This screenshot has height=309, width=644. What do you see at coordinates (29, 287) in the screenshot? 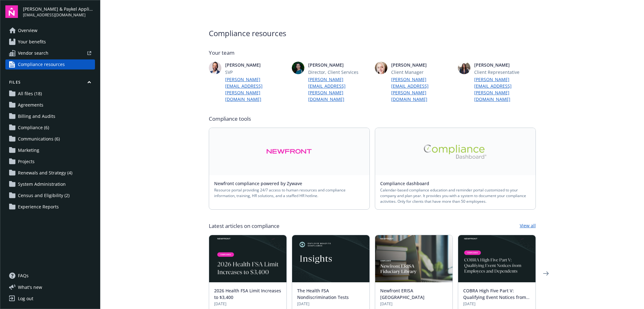
I see `button: What's new` at bounding box center [29, 287].